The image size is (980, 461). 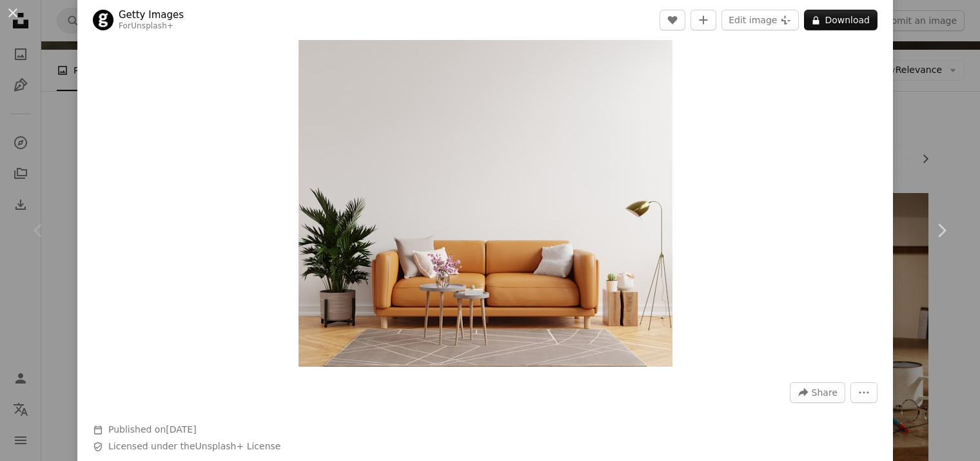 I want to click on a: Next, so click(x=942, y=230).